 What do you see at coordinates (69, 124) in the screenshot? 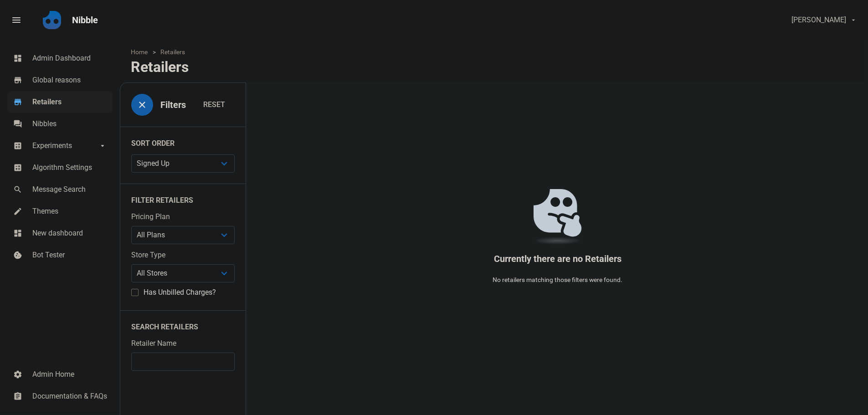
I see `span: Nibbles` at bounding box center [69, 124].